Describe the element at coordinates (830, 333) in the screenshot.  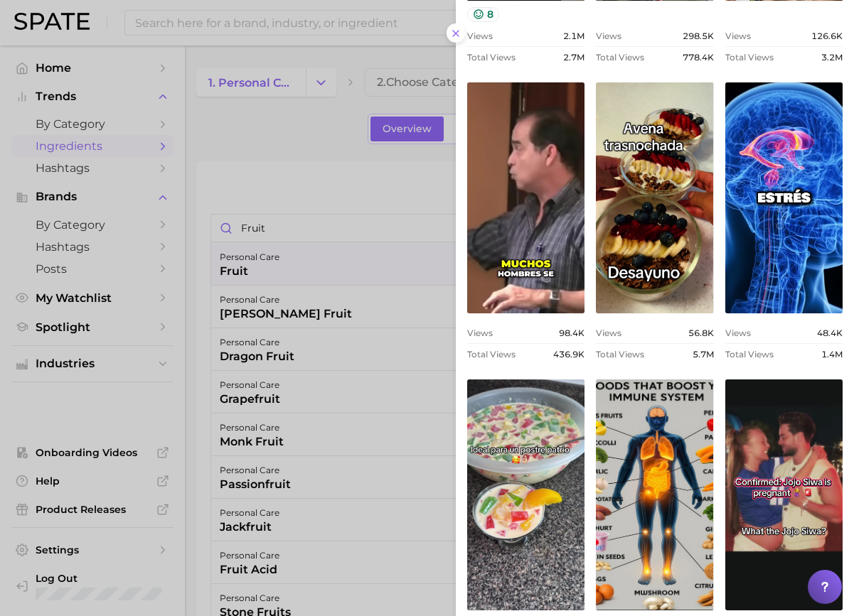
I see `span: 48.4k` at that location.